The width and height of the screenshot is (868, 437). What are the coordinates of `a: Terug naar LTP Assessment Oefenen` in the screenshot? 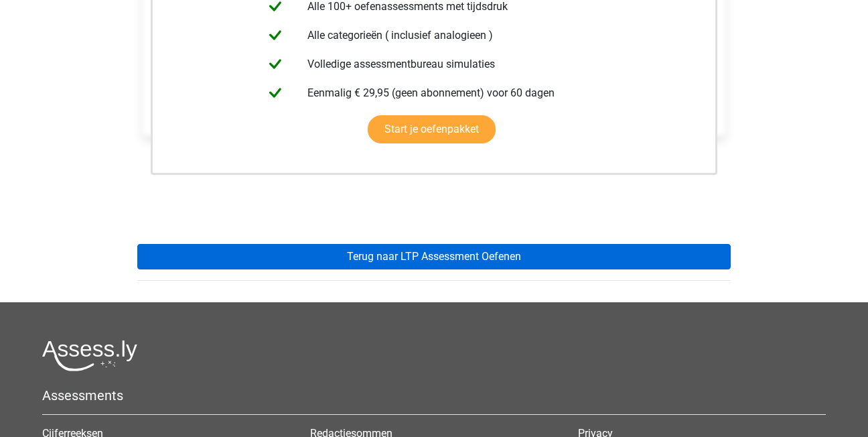 It's located at (434, 256).